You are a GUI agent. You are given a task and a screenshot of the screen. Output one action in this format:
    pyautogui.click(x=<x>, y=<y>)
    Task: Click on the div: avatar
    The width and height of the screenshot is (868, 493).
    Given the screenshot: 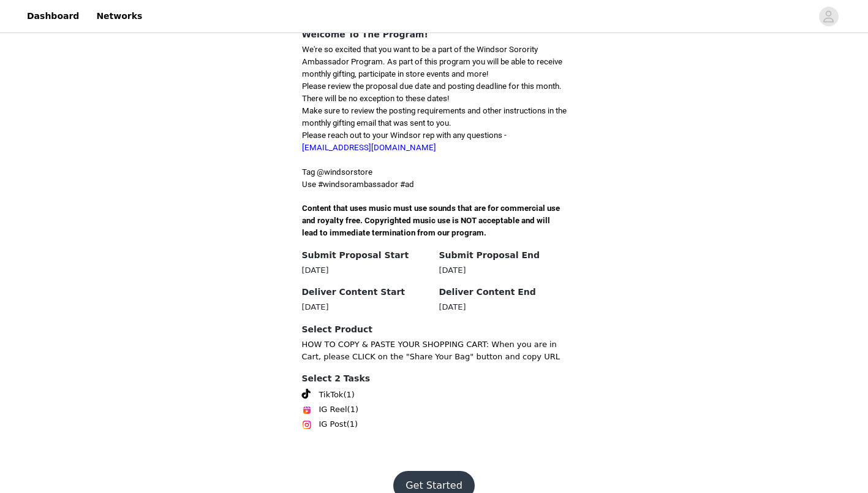 What is the action you would take?
    pyautogui.click(x=828, y=16)
    